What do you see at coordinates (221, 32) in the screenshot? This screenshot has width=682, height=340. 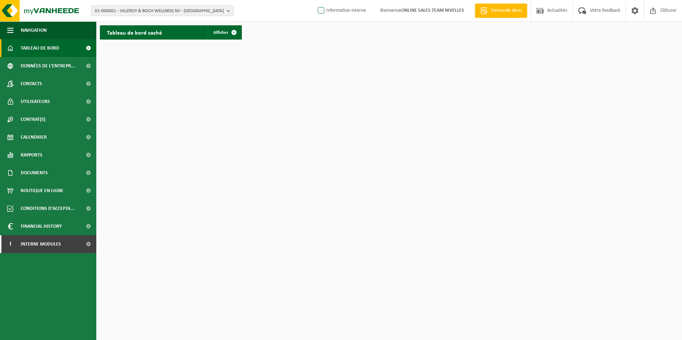 I see `span: Afficher` at bounding box center [221, 32].